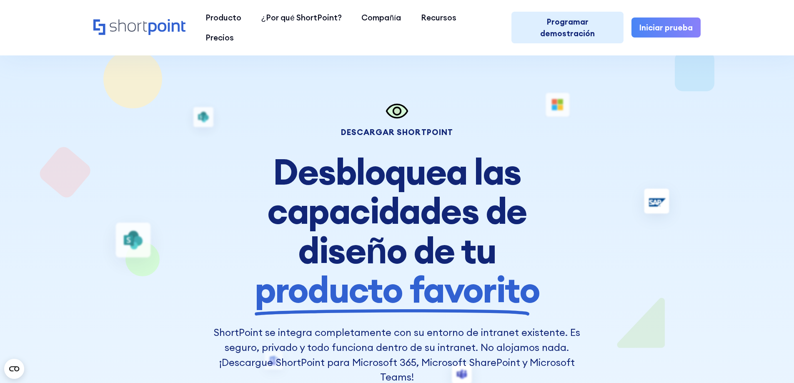  What do you see at coordinates (220, 38) in the screenshot?
I see `a: Precios` at bounding box center [220, 38].